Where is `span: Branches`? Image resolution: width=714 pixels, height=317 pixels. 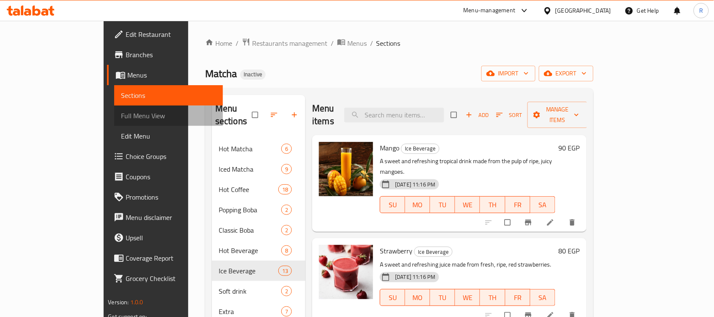
span: Branches is located at coordinates (171, 55).